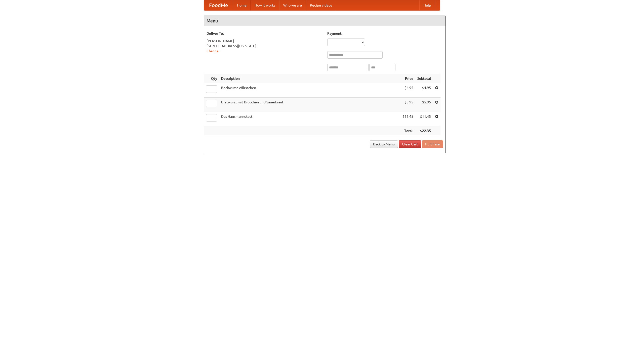 This screenshot has width=644, height=356. Describe the element at coordinates (212, 51) in the screenshot. I see `a: Change` at that location.